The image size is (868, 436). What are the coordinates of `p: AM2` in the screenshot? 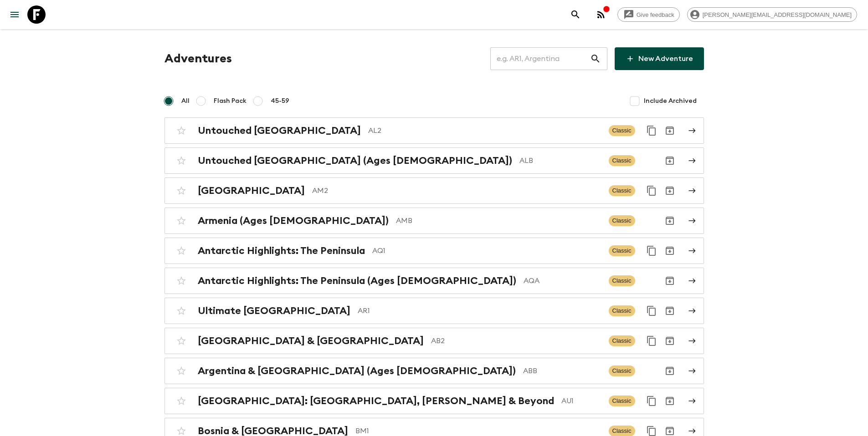 It's located at (457, 191).